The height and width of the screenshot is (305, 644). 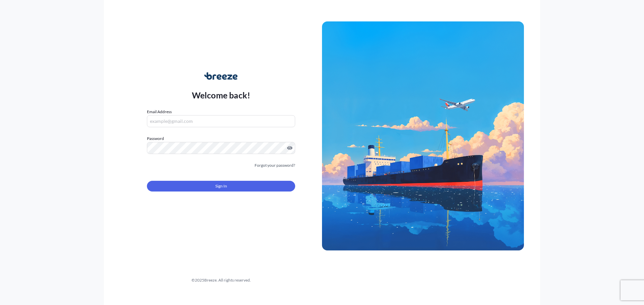 What do you see at coordinates (221, 139) in the screenshot?
I see `label: Password` at bounding box center [221, 139].